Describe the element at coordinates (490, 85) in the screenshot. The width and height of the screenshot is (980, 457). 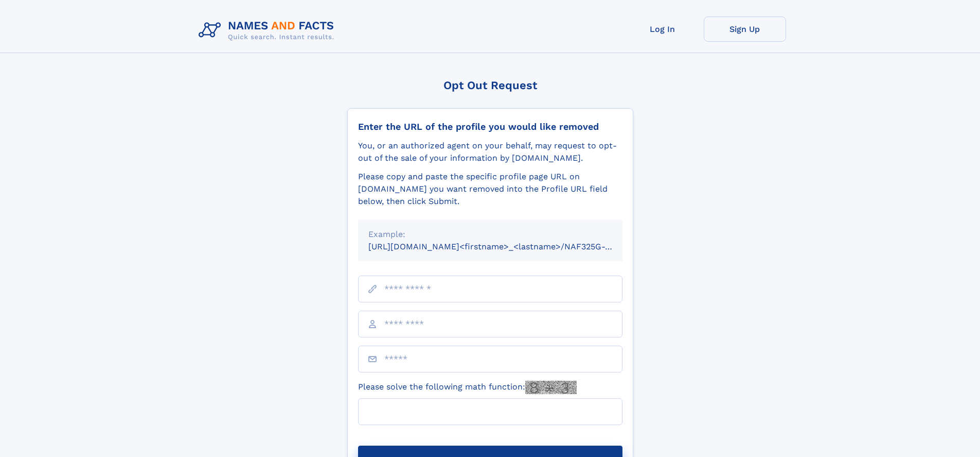
I see `div: Opt Out Request` at that location.